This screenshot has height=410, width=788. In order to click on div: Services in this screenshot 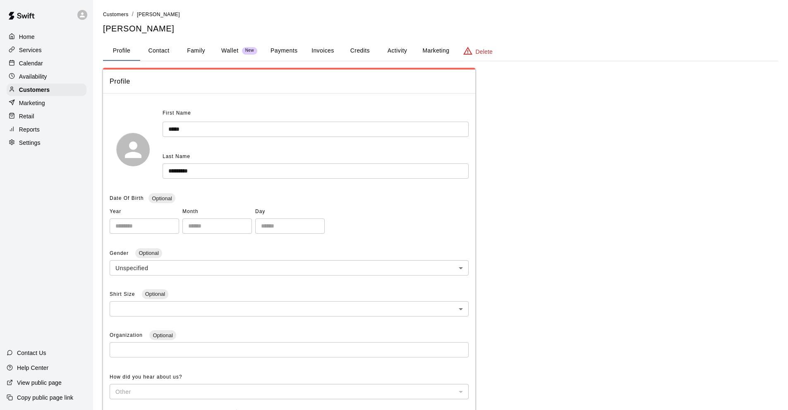, I will do `click(46, 50)`.